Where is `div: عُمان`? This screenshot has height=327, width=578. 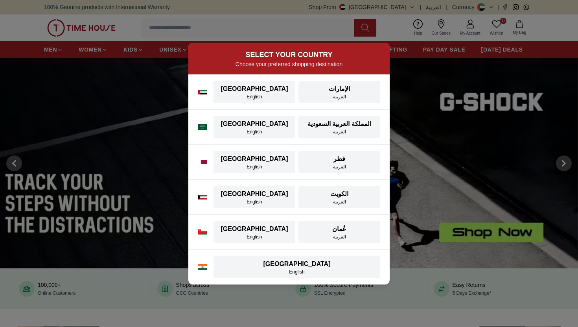 div: عُمان is located at coordinates (339, 229).